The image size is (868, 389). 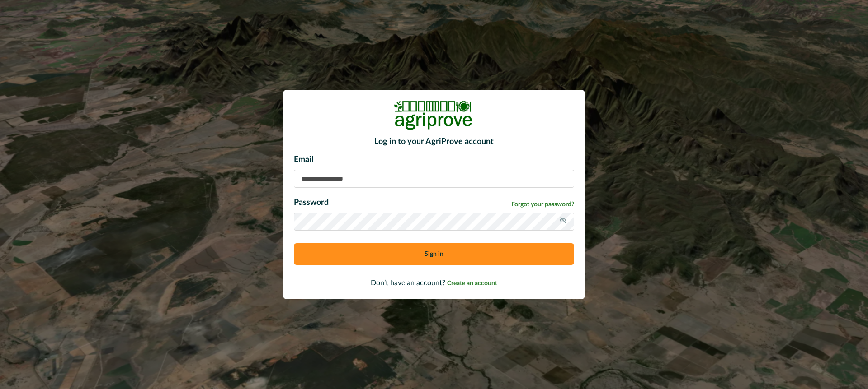 I want to click on a: Forgot your password?, so click(x=542, y=204).